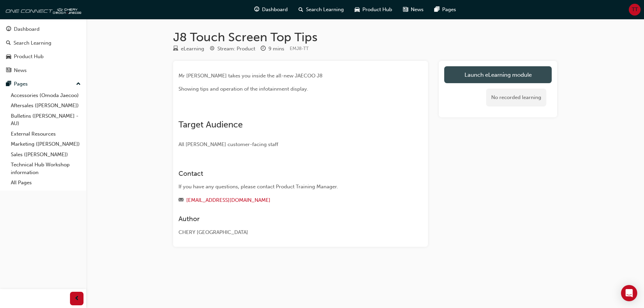 The width and height of the screenshot is (644, 308). I want to click on span: Showing tips and operation of the infotainment display., so click(243, 89).